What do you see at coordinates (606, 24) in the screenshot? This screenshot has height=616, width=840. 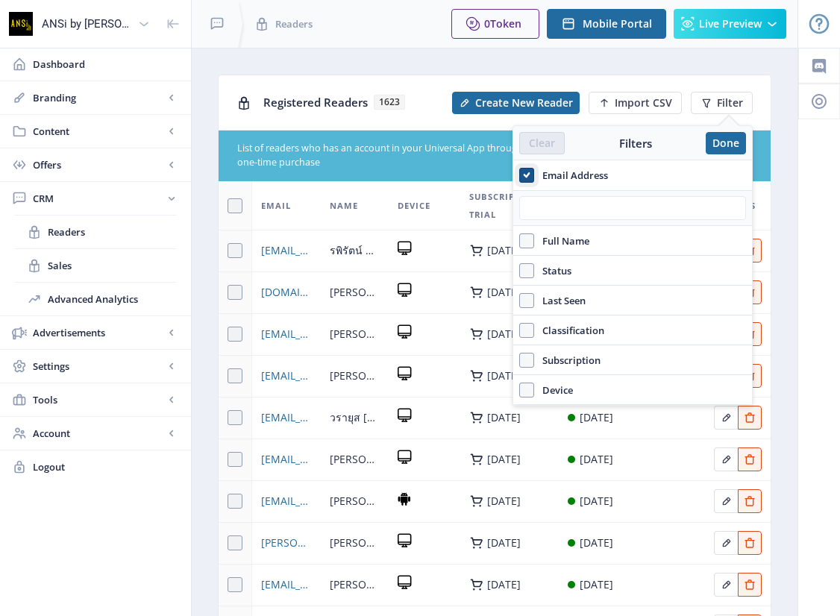 I see `button: Mobile Portal` at bounding box center [606, 24].